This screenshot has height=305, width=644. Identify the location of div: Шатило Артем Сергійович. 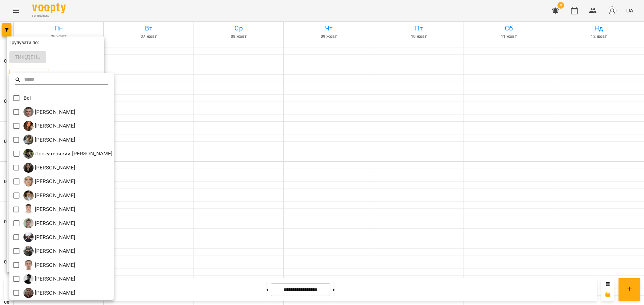
(49, 279).